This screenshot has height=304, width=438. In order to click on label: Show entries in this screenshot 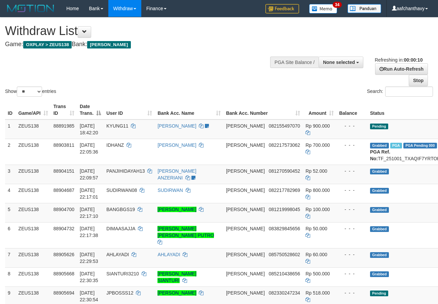, I will do `click(31, 92)`.